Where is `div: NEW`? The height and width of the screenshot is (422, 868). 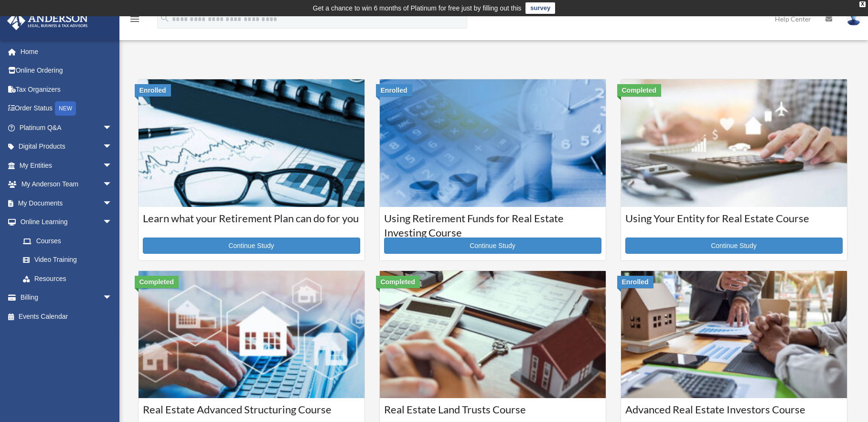
div: NEW is located at coordinates (66, 108).